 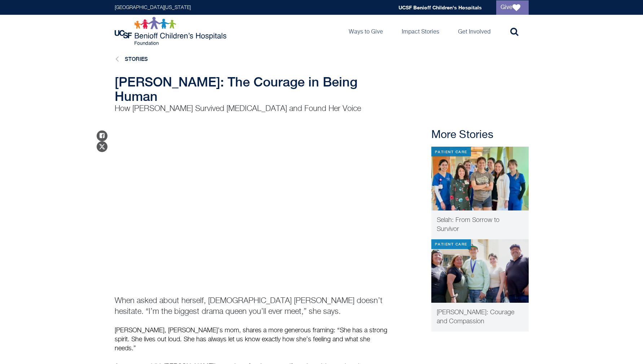 What do you see at coordinates (480, 271) in the screenshot?
I see `img: Jesse and his family` at bounding box center [480, 271].